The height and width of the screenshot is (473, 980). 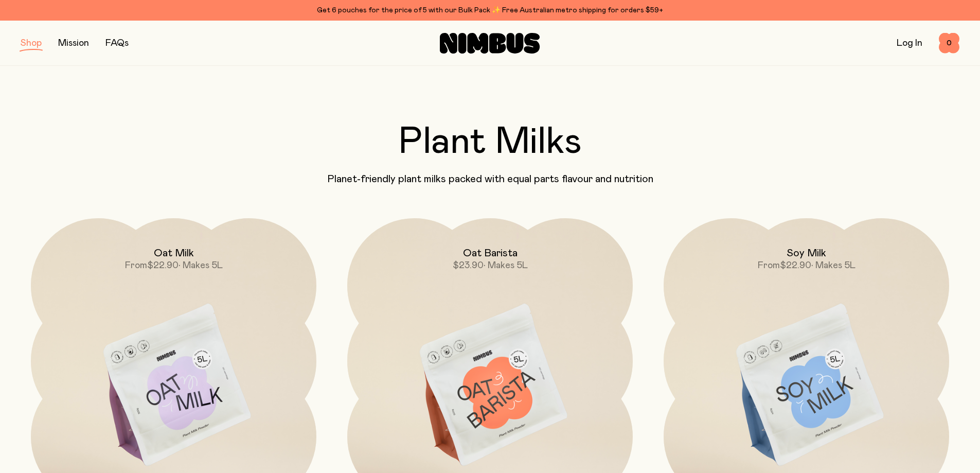 What do you see at coordinates (949, 43) in the screenshot?
I see `button: 0` at bounding box center [949, 43].